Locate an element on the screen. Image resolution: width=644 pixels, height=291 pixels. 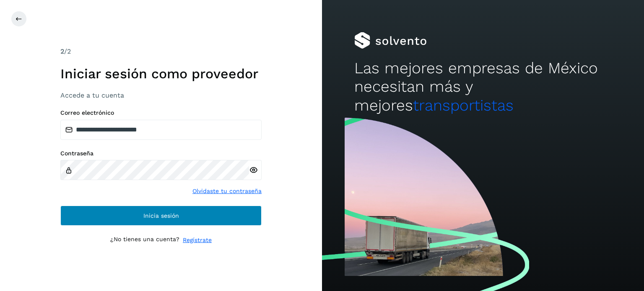
span: transportistas is located at coordinates (463, 105).